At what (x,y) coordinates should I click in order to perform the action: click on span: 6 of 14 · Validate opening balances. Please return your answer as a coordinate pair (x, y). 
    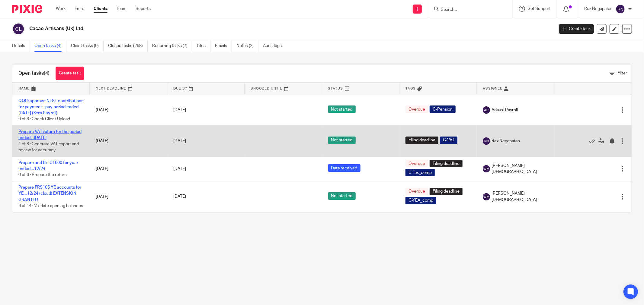
    Looking at the image, I should click on (51, 206).